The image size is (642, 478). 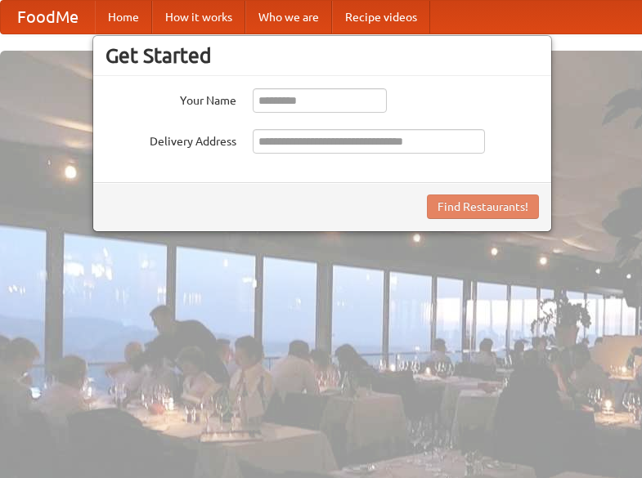 I want to click on label: Your Name, so click(x=171, y=98).